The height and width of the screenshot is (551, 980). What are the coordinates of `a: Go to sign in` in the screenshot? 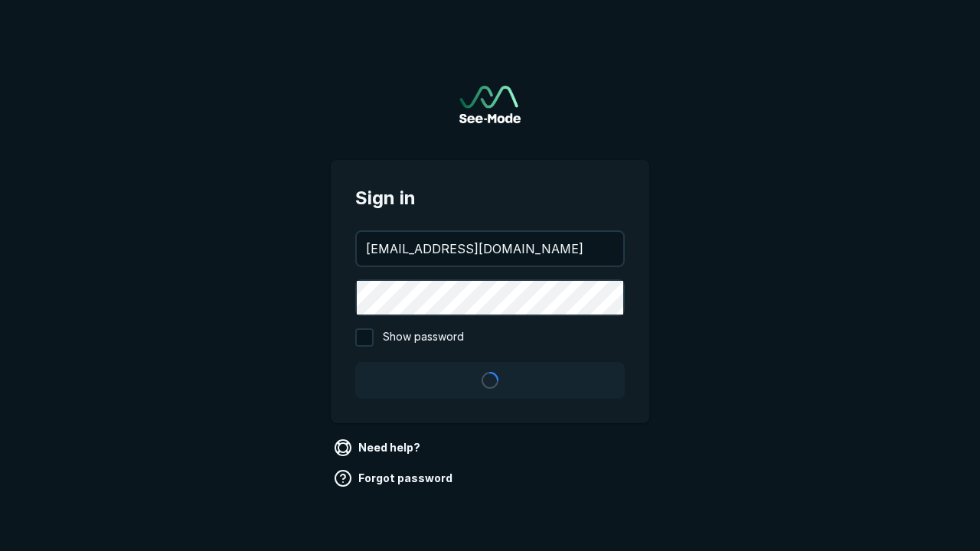 It's located at (490, 104).